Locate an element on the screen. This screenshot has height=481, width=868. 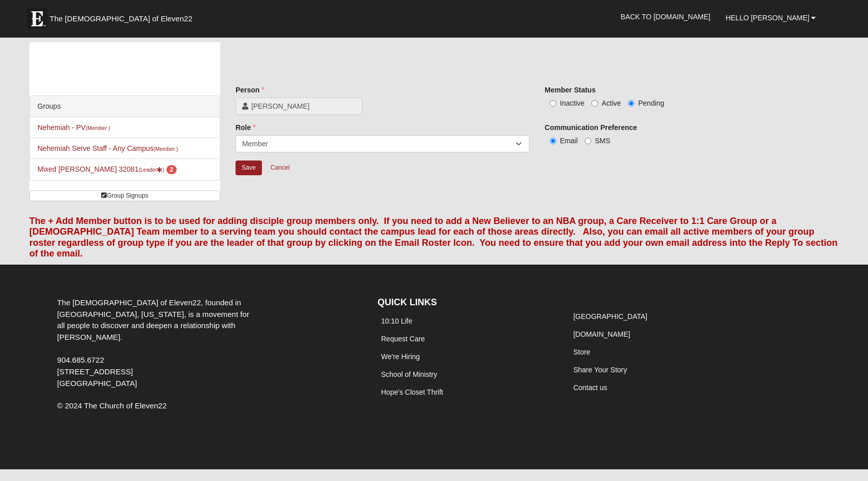
a: Hope's Closet Thrift is located at coordinates (412, 392).